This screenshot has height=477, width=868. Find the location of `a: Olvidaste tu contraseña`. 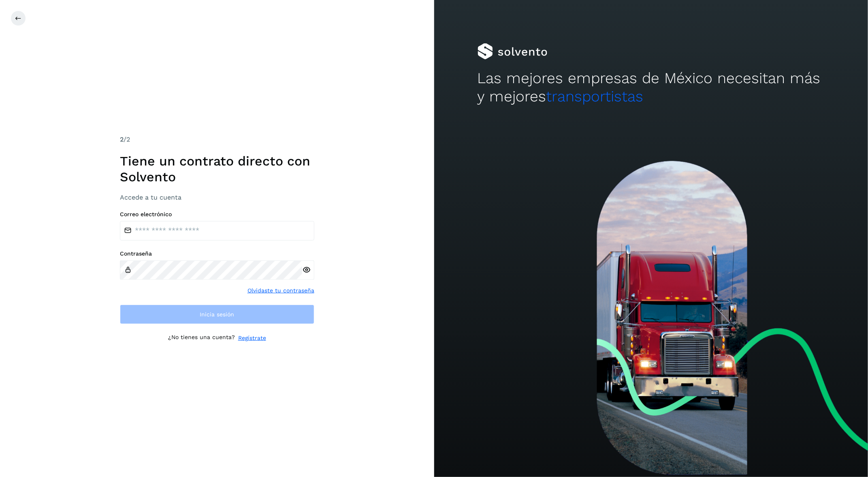

a: Olvidaste tu contraseña is located at coordinates (281, 290).